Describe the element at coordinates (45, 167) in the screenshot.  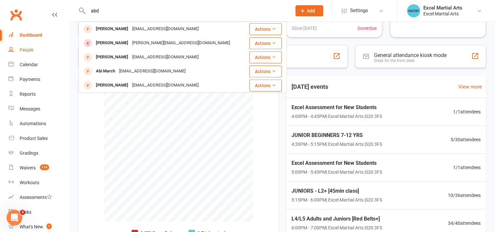
I see `span: 119` at that location.